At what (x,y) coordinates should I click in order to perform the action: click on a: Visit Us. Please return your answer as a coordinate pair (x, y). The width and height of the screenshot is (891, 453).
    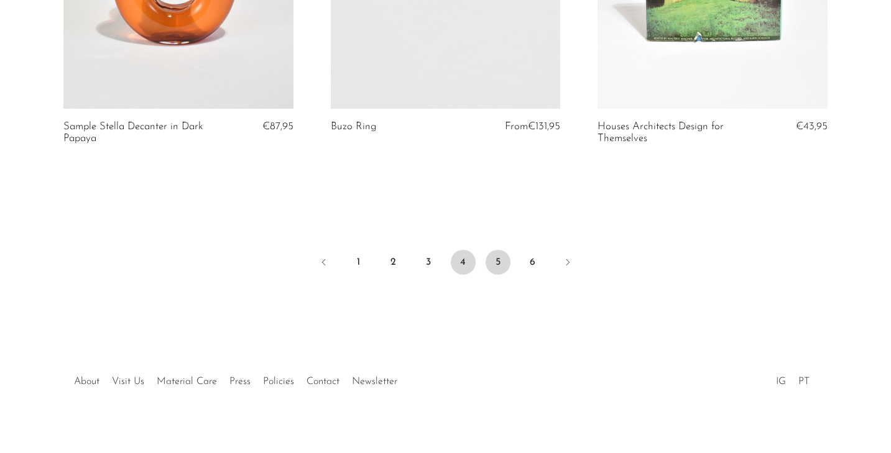
    Looking at the image, I should click on (128, 382).